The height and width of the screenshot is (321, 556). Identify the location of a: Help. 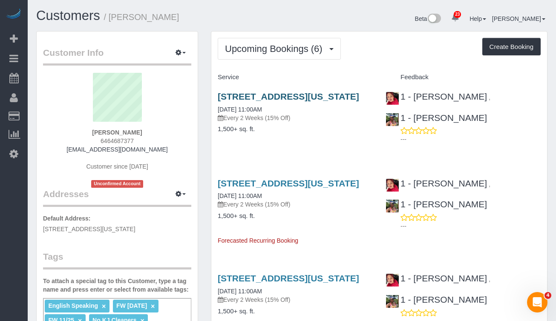
(477, 19).